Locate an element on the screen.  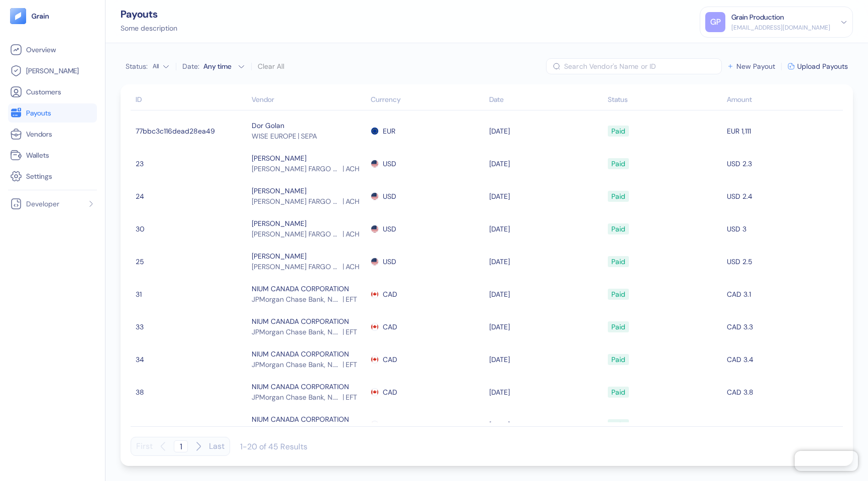
td: CAD 3.8 is located at coordinates (783, 392).